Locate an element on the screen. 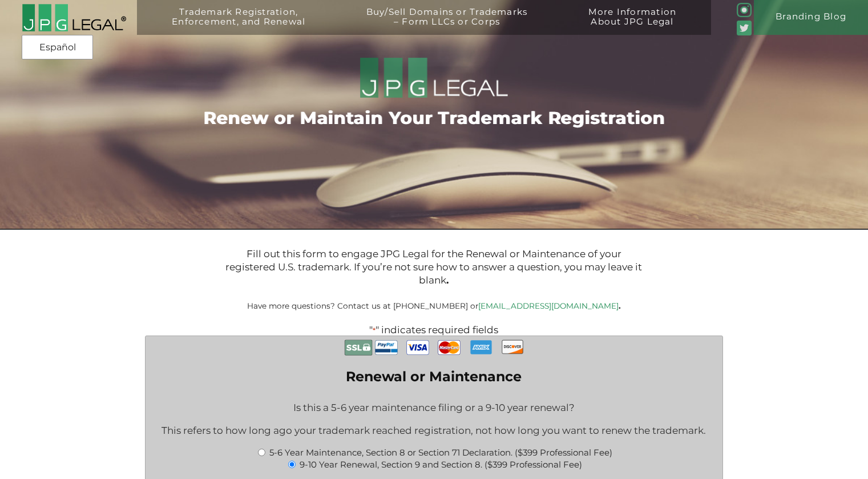 The image size is (868, 479). a: Español is located at coordinates (57, 48).